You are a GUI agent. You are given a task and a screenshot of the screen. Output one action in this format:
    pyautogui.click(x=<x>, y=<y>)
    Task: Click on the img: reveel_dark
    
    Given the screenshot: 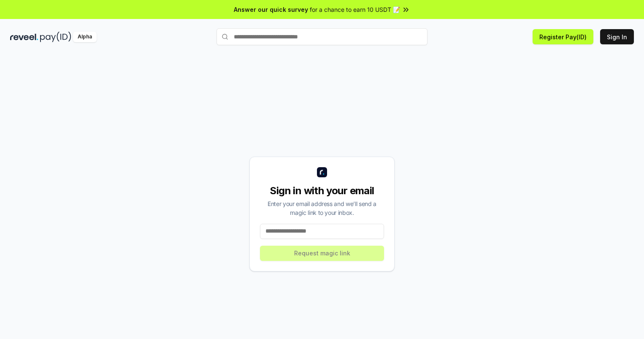 What is the action you would take?
    pyautogui.click(x=24, y=37)
    